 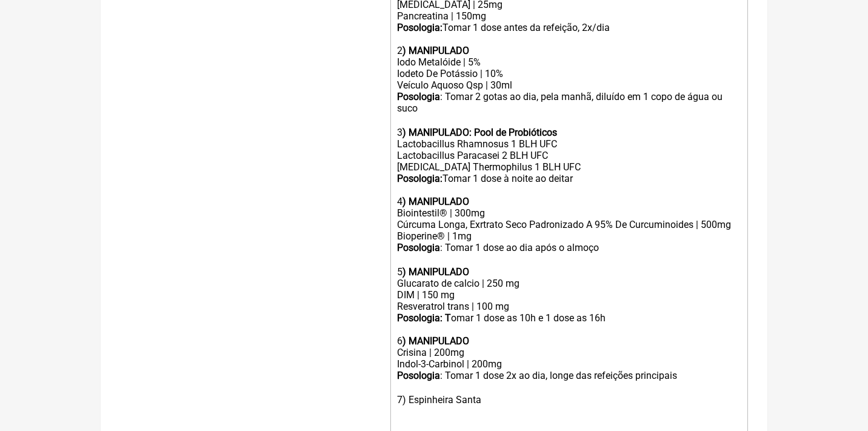 I want to click on div: Iodo Metalóide | 5%, so click(x=569, y=62).